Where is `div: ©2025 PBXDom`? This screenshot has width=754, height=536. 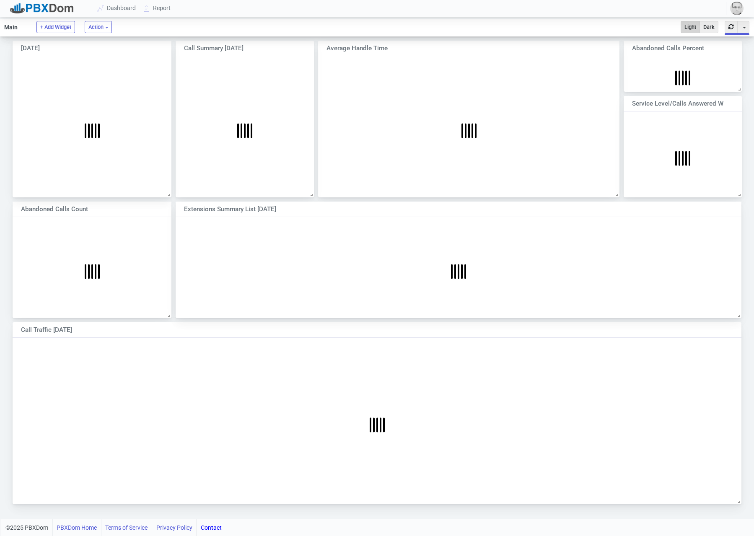
div: ©2025 PBXDom is located at coordinates (114, 528).